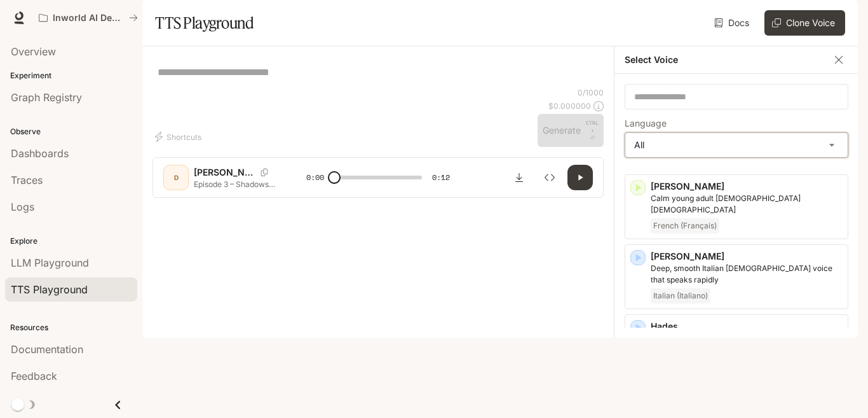 The width and height of the screenshot is (868, 418). I want to click on button: Shortcuts, so click(179, 137).